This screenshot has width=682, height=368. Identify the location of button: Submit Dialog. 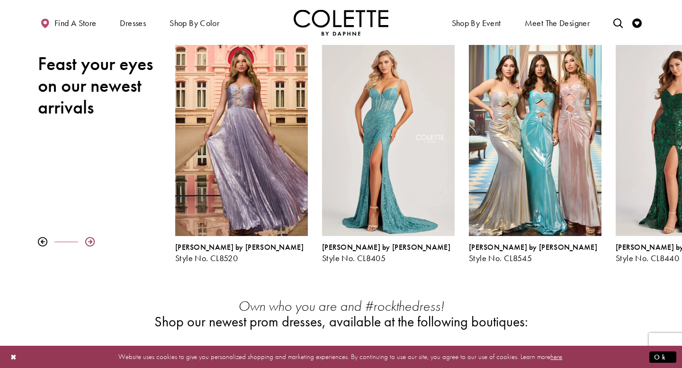
(663, 357).